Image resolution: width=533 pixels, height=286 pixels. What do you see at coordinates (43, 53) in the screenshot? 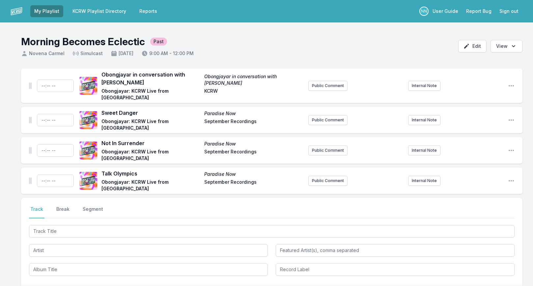
I see `span: Novena Carmel` at bounding box center [43, 53].